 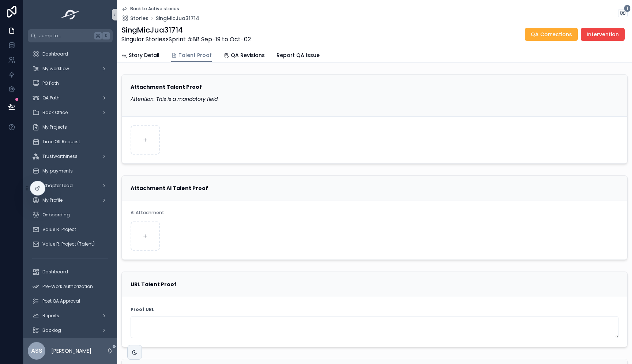 What do you see at coordinates (70, 127) in the screenshot?
I see `a: My Projects` at bounding box center [70, 127].